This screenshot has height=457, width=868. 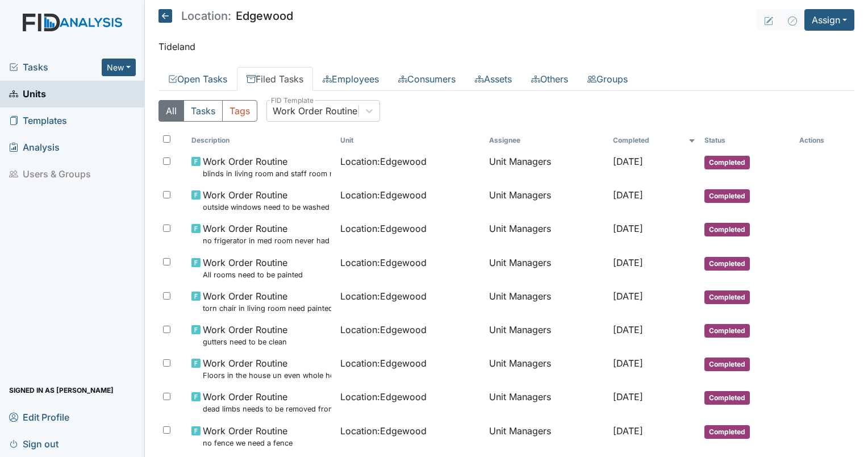 I want to click on div: Type filter, so click(x=208, y=111).